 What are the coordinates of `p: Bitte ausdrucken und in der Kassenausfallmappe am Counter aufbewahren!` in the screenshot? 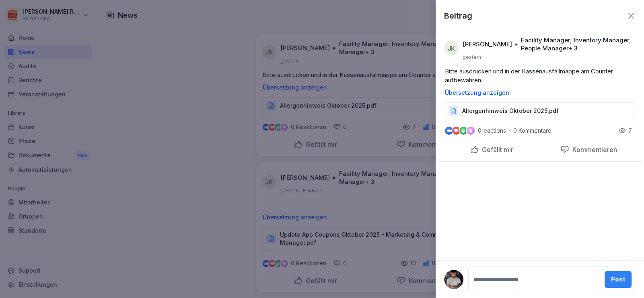 It's located at (540, 76).